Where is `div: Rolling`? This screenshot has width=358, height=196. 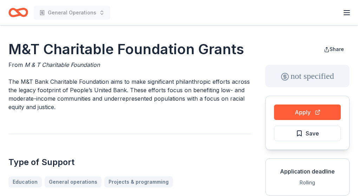 div: Rolling is located at coordinates (308, 182).